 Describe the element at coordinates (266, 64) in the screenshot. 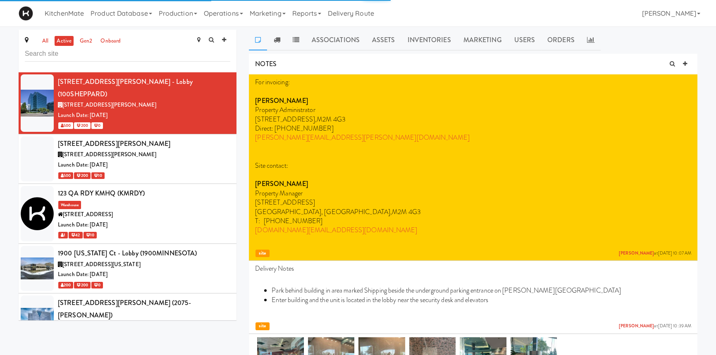

I see `span: NOTES` at that location.